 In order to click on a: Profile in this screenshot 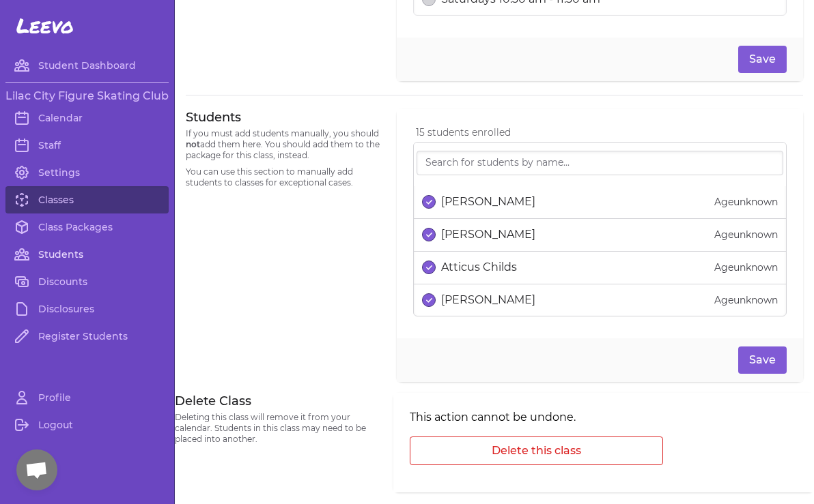, I will do `click(86, 398)`.